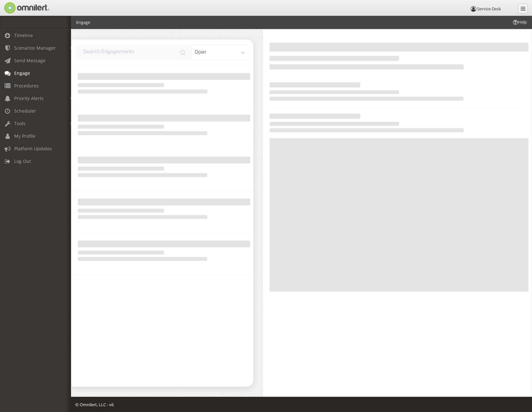 The height and width of the screenshot is (412, 532). I want to click on span: Engage, so click(22, 73).